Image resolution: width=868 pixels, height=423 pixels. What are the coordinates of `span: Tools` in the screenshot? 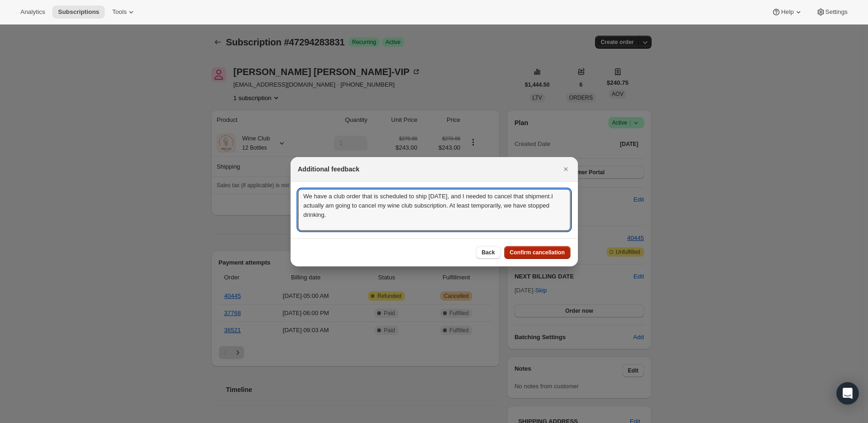 It's located at (119, 12).